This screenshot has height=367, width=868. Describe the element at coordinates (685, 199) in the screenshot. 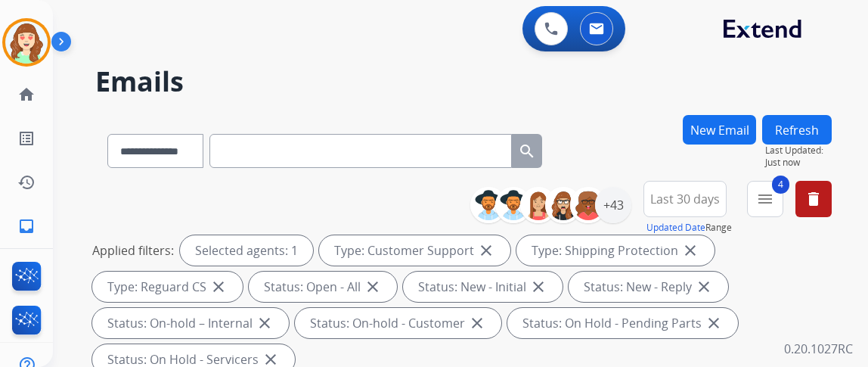

I see `span: Last 30 days` at that location.